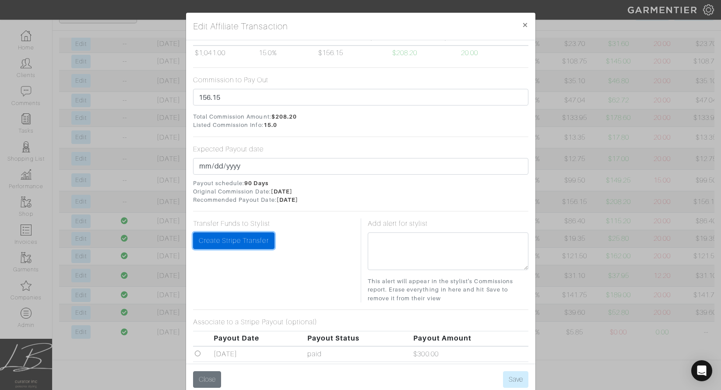  Describe the element at coordinates (284, 116) in the screenshot. I see `span: $208.20` at that location.